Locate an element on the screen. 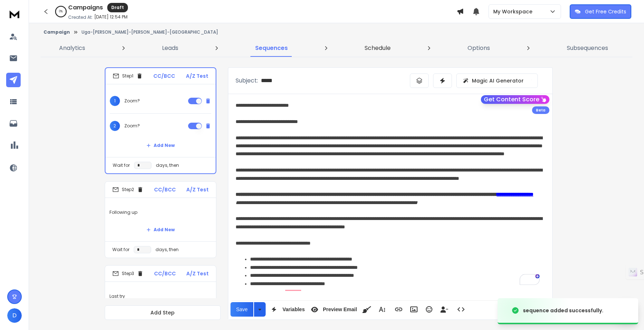  div: sequence added successfully. is located at coordinates (563, 310).